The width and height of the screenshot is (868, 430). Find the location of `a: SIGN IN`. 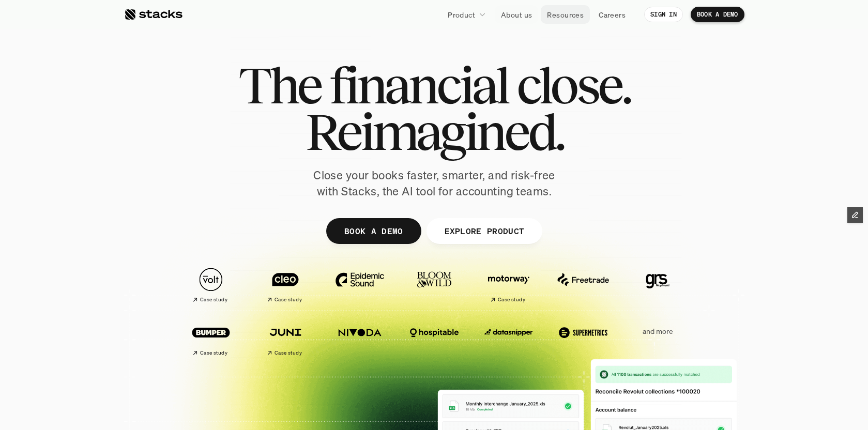

a: SIGN IN is located at coordinates (663, 15).